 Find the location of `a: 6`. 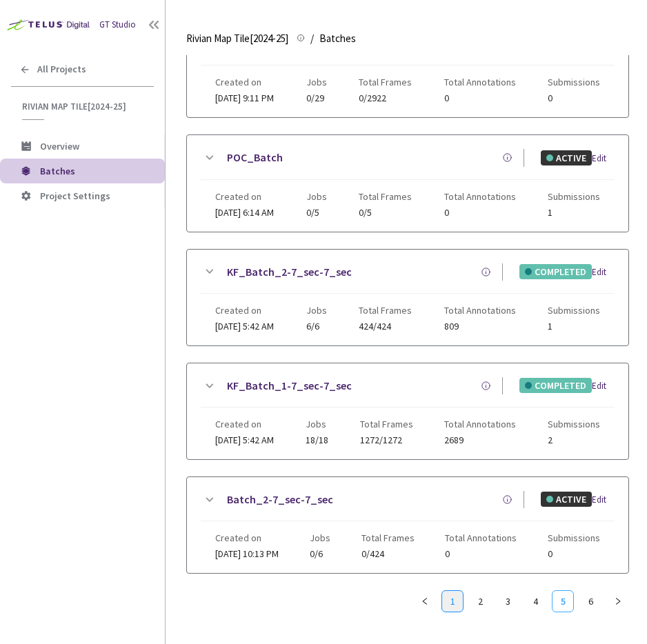

a: 6 is located at coordinates (590, 602).